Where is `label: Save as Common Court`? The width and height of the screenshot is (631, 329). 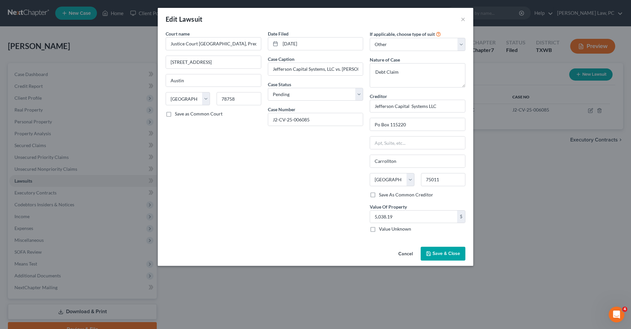 label: Save as Common Court is located at coordinates (199, 114).